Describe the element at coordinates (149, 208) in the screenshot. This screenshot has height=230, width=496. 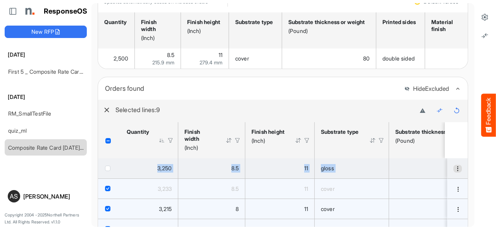
I see `td: 3215 is template cell Column Header httpsnorthellcomontologiesmapping-rulesorderhasquantity` at that location.